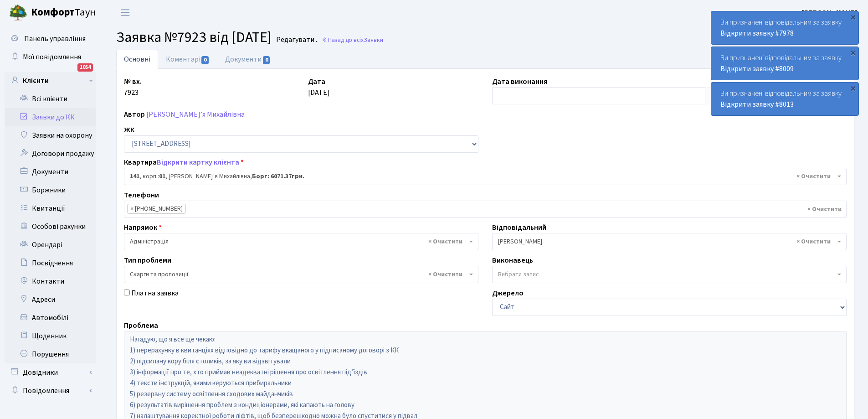 The image size is (868, 419). What do you see at coordinates (50, 99) in the screenshot?
I see `a: Всі клієнти` at bounding box center [50, 99].